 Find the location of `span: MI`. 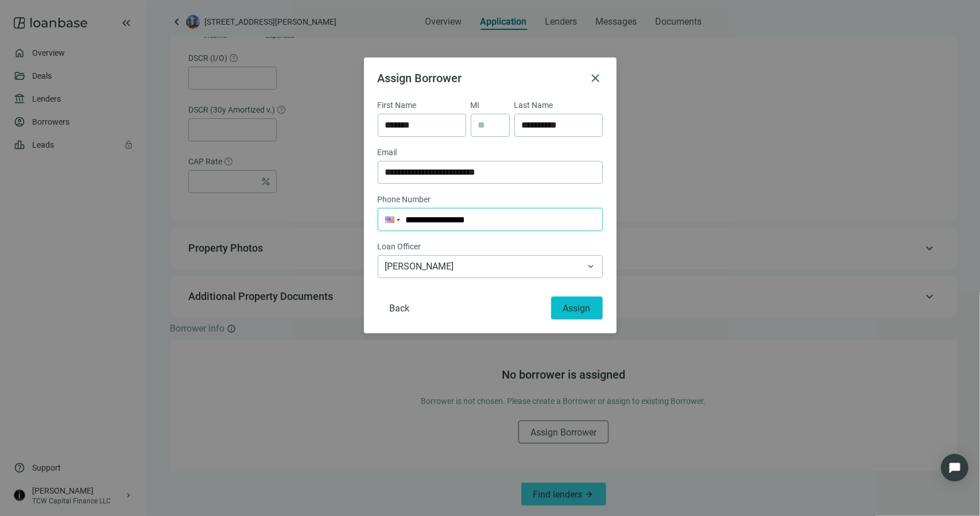

span: MI is located at coordinates (475, 105).